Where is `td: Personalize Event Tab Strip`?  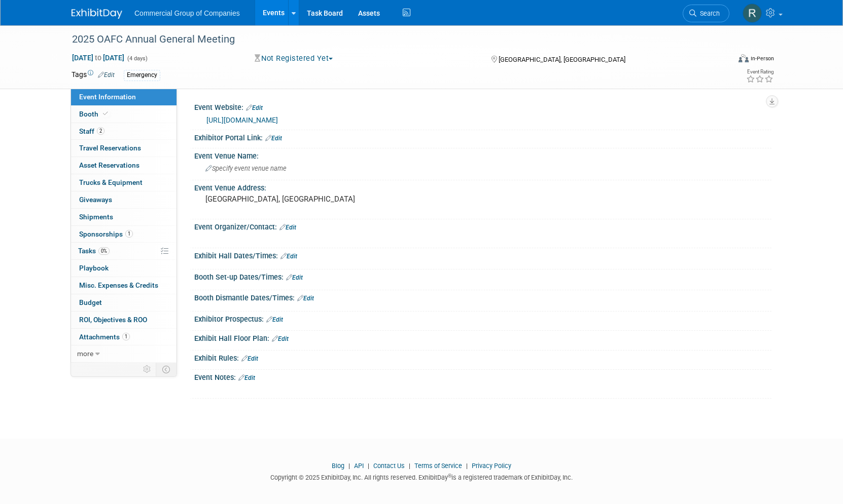
td: Personalize Event Tab Strip is located at coordinates (147, 370).